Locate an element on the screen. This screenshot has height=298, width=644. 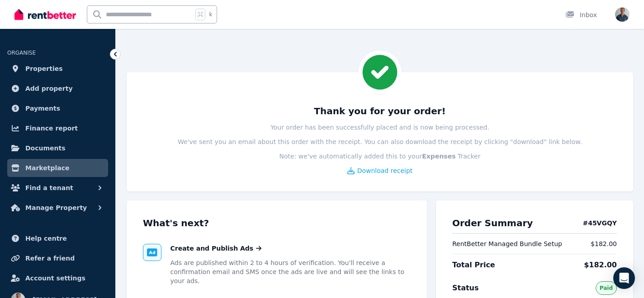
span: Properties is located at coordinates (44, 68).